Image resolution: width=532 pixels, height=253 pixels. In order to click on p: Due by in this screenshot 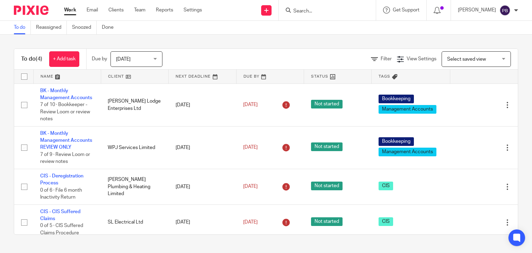, I will do `click(99, 59)`.